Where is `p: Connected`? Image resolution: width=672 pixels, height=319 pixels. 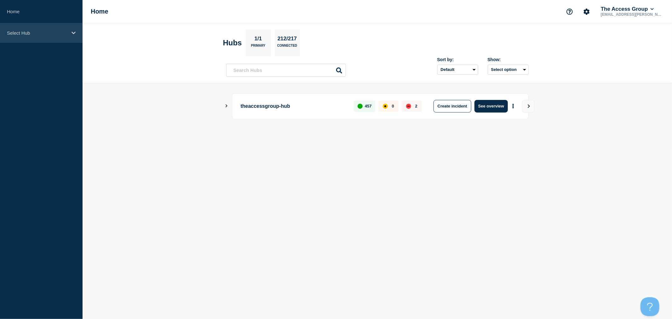 p: Connected is located at coordinates (287, 47).